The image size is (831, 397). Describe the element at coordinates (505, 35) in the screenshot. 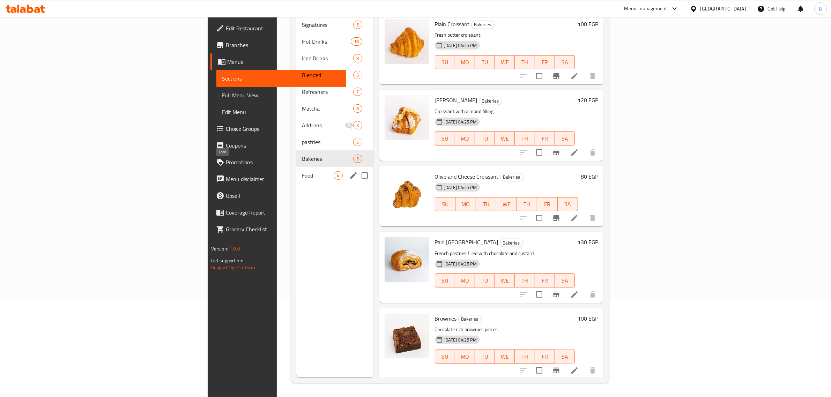

I see `p: Fresh butter croissant.` at that location.